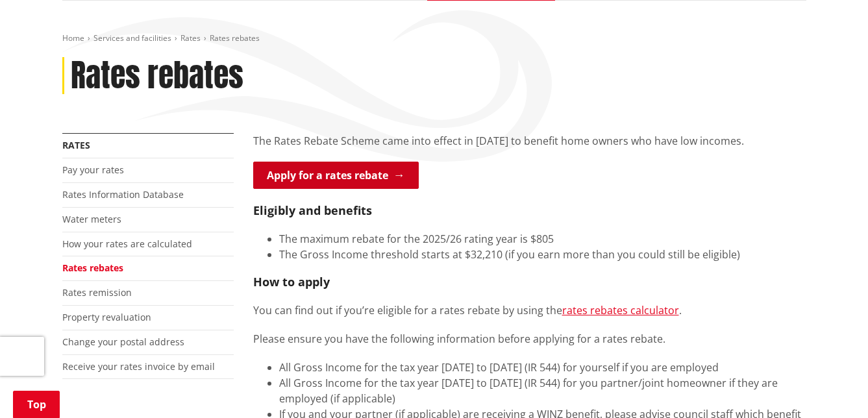  Describe the element at coordinates (529, 310) in the screenshot. I see `p: You can find out if you’re eligible for a rates rebate by using the .` at that location.